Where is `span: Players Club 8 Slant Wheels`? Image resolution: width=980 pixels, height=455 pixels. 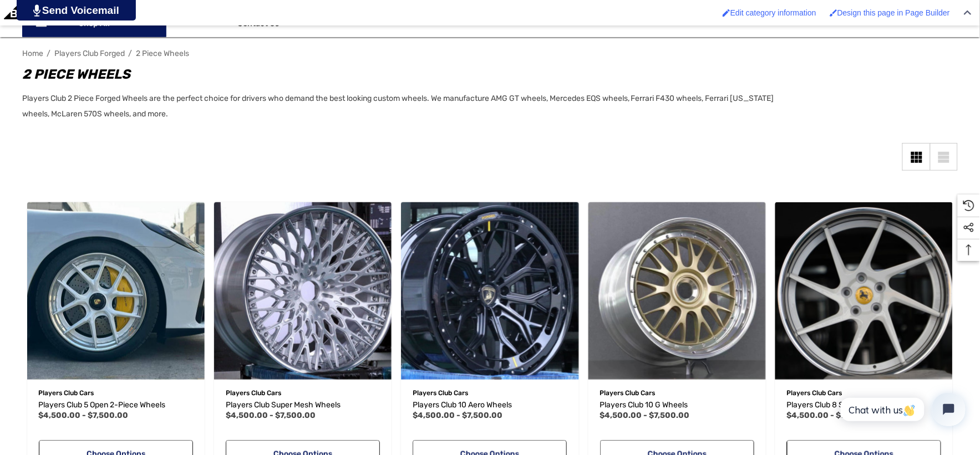 span: Players Club 8 Slant Wheels is located at coordinates (836, 405).